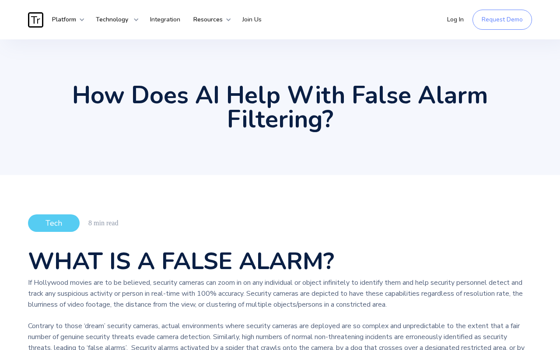 The image size is (560, 350). What do you see at coordinates (456, 20) in the screenshot?
I see `a: Log In` at bounding box center [456, 20].